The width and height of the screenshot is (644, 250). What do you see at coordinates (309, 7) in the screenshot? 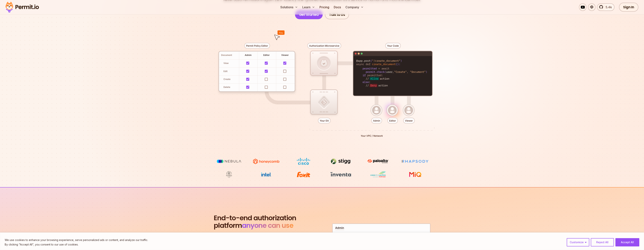
I see `button: Learn` at bounding box center [309, 7].